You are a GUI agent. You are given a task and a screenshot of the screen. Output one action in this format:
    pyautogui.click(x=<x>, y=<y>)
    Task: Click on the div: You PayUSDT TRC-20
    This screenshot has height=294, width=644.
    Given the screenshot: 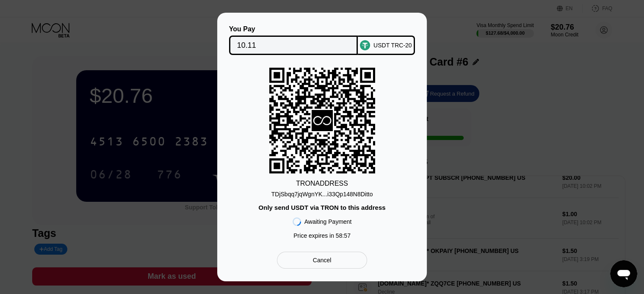 What is the action you would take?
    pyautogui.click(x=322, y=40)
    